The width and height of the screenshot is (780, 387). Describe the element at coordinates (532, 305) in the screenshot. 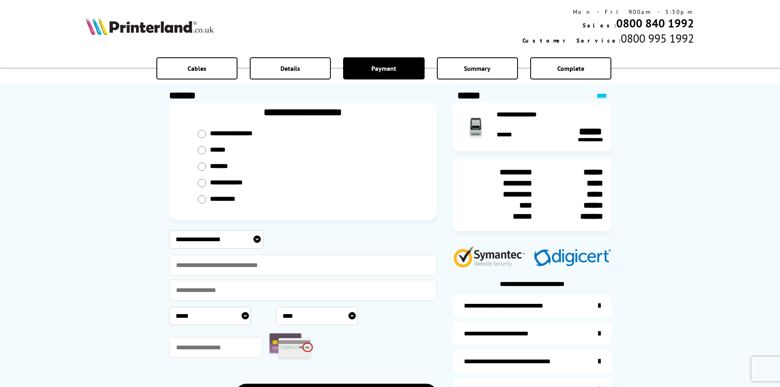

I see `a: additional-ink` at that location.